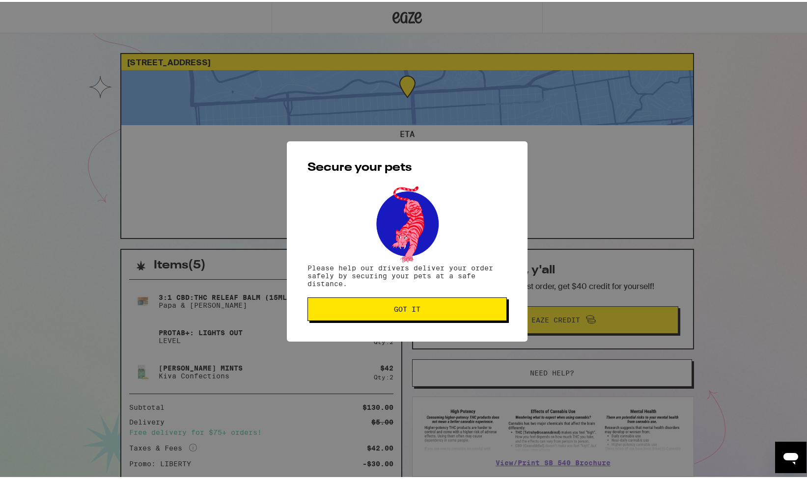 The image size is (807, 479). Describe the element at coordinates (407, 222) in the screenshot. I see `img: pets` at that location.